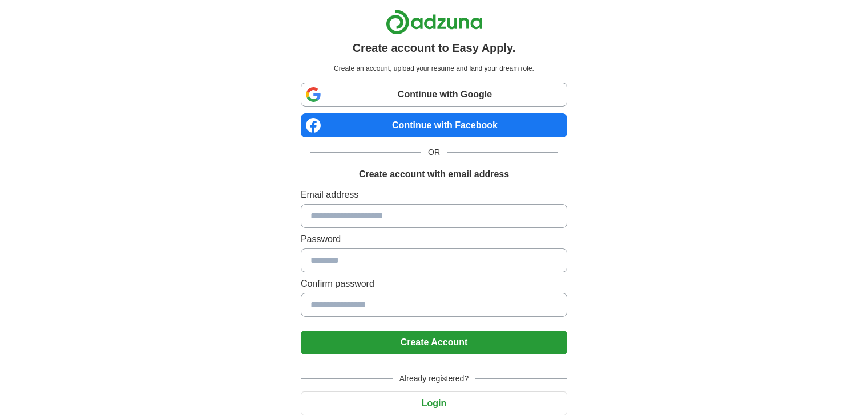  What do you see at coordinates (434, 48) in the screenshot?
I see `h1: Create account to Easy Apply.` at bounding box center [434, 48].